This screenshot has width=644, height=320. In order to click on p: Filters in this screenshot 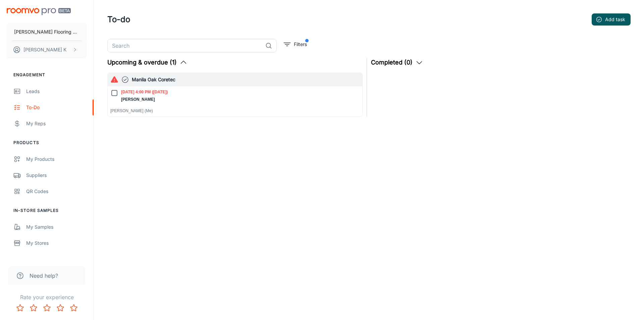, I will do `click(300, 44)`.